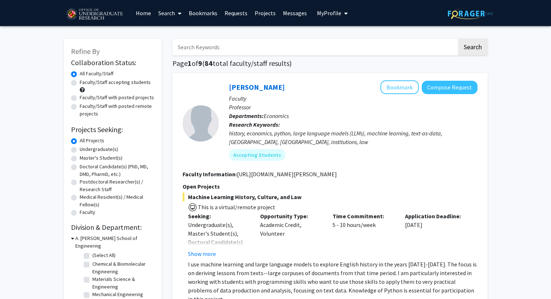 The height and width of the screenshot is (299, 551). I want to click on img: University of Maryland Logo, so click(94, 14).